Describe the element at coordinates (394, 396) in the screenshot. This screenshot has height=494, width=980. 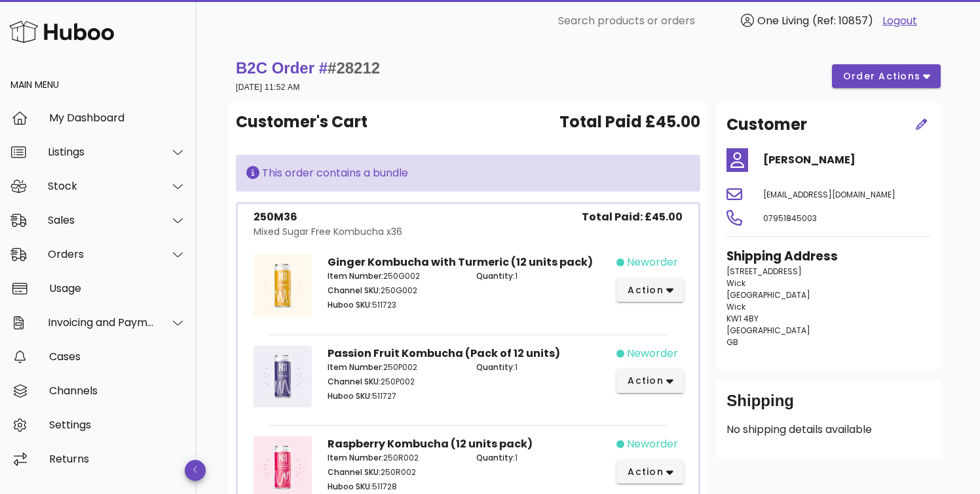
I see `p: 511727` at that location.